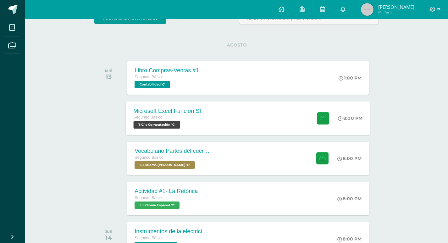 The height and width of the screenshot is (243, 448). Describe the element at coordinates (157, 125) in the screenshot. I see `span: TIC´s Computación 'C'` at that location.